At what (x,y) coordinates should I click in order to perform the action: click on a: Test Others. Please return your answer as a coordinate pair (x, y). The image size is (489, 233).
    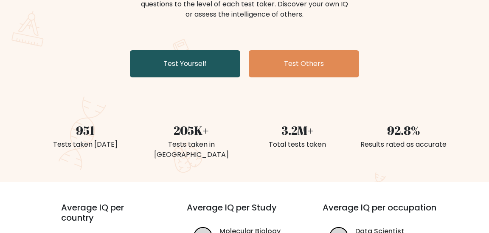
    Looking at the image, I should click on (304, 64).